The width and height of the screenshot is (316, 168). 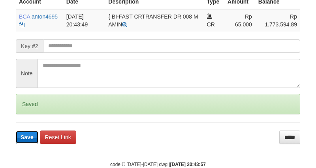 What do you see at coordinates (22, 24) in the screenshot?
I see `a: Copy anton4695 to clipboard` at bounding box center [22, 24].